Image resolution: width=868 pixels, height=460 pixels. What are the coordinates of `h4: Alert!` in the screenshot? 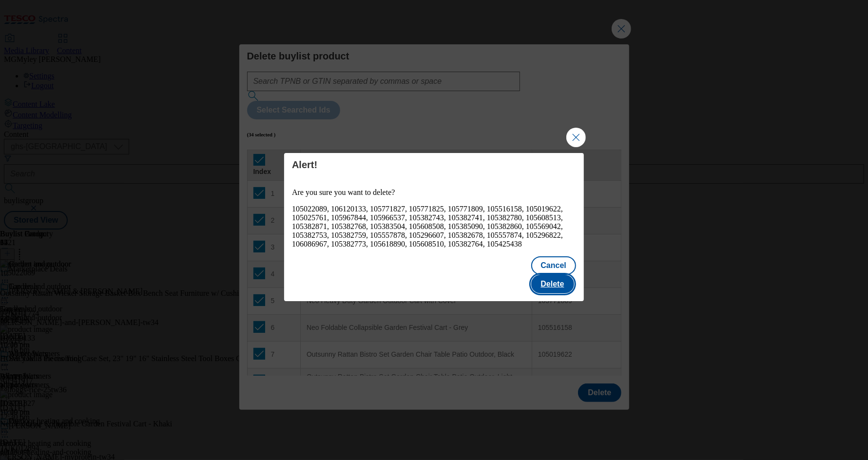 It's located at (434, 165).